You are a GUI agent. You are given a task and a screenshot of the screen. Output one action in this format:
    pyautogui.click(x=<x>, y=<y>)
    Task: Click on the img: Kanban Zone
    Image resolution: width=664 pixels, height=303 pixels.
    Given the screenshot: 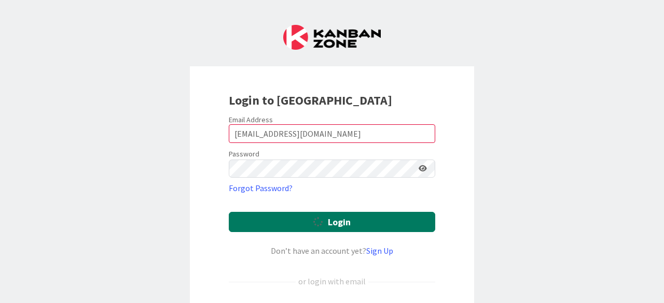 What is the action you would take?
    pyautogui.click(x=332, y=37)
    